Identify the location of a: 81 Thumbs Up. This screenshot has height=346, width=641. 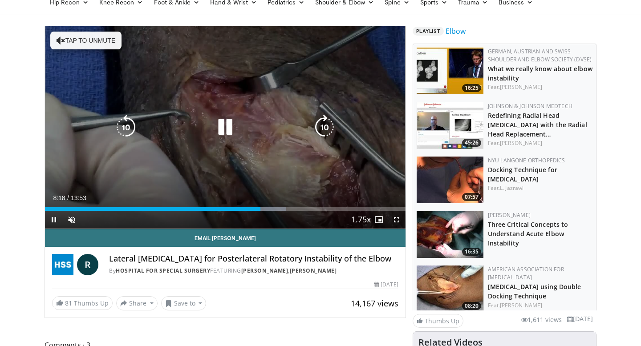
(82, 303).